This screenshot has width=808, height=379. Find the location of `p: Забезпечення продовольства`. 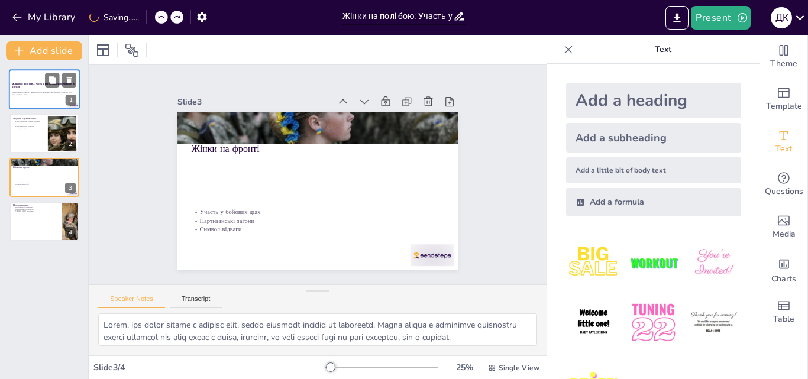

p: Забезпечення продовольства is located at coordinates (35, 209).